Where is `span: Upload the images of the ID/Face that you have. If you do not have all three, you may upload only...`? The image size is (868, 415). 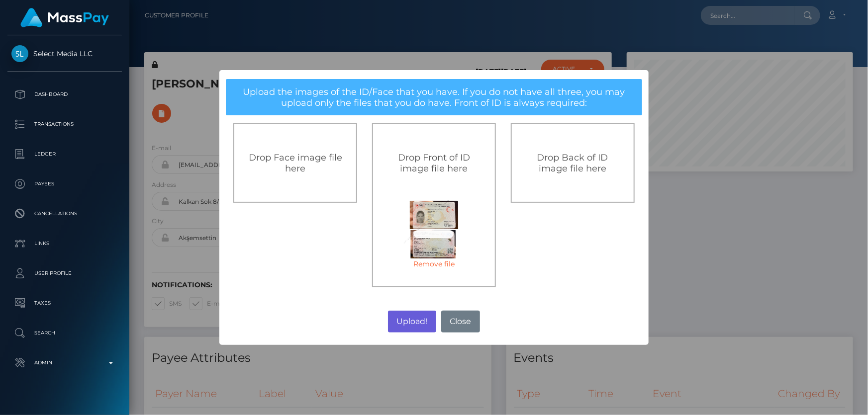 span: Upload the images of the ID/Face that you have. If you do not have all three, you may upload only... is located at coordinates (434, 97).